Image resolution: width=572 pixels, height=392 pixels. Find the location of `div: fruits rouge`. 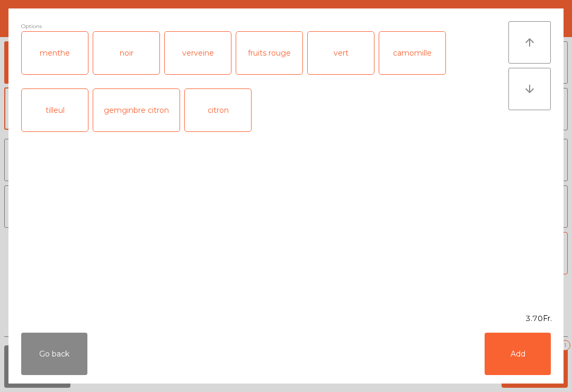

div: fruits rouge is located at coordinates (269, 53).